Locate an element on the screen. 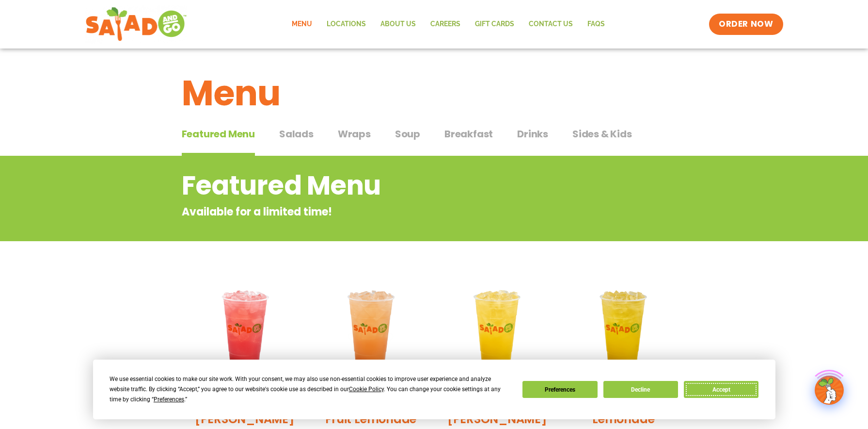  span: ORDER NOW is located at coordinates (746, 24).